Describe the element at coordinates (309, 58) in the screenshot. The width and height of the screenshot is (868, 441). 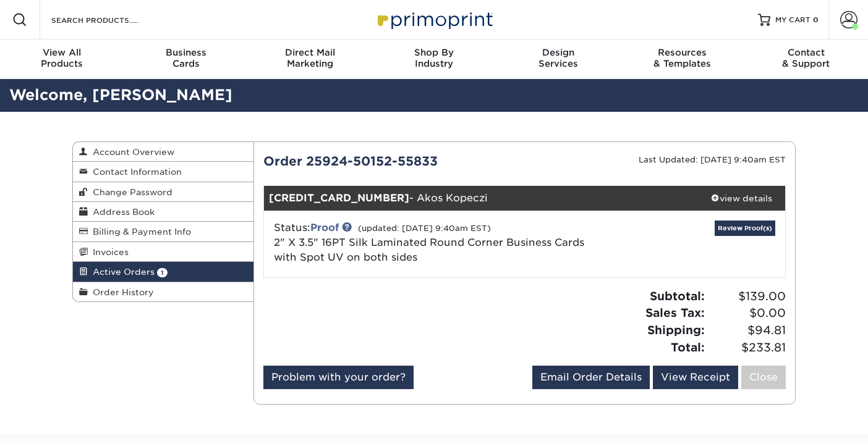
I see `div: Marketing` at that location.